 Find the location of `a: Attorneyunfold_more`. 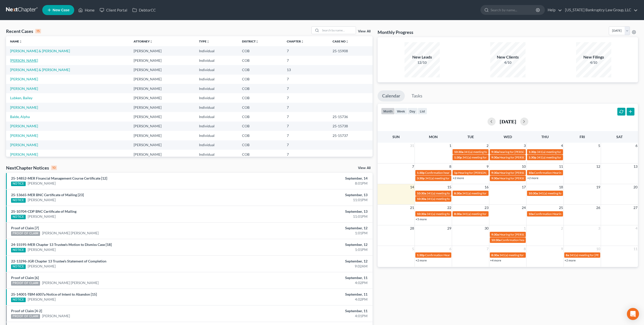

a: Attorneyunfold_more is located at coordinates (143, 41).